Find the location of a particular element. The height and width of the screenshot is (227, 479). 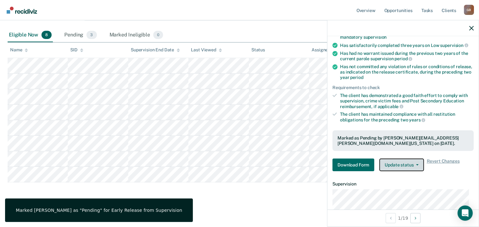

dt: Supervision is located at coordinates (403, 184).